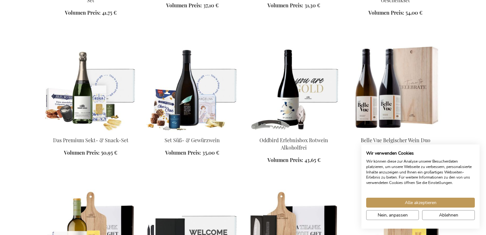 The width and height of the screenshot is (486, 235). I want to click on a: Oddbird Non-Alcoholic Red Wine Experience Box, so click(294, 132).